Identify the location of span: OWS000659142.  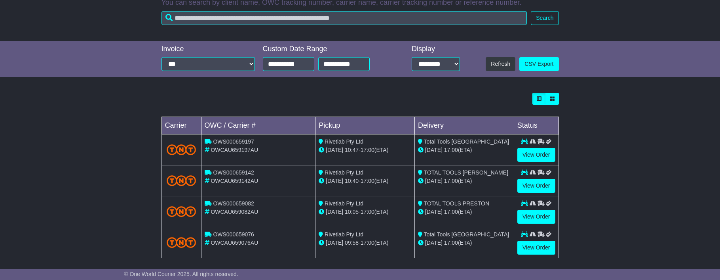
(234, 172).